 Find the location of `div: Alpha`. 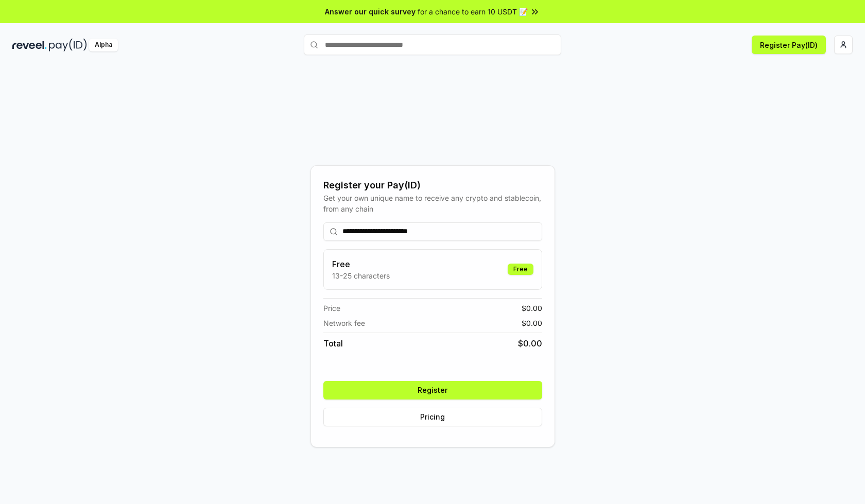

div: Alpha is located at coordinates (103, 45).